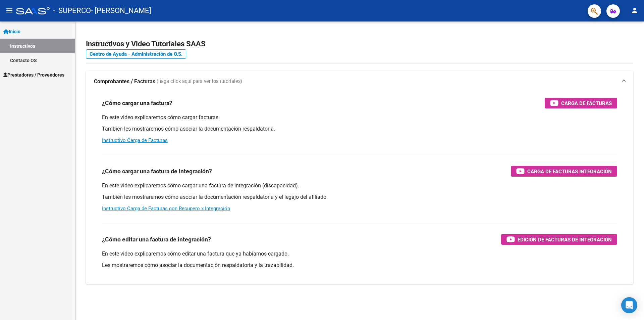 This screenshot has height=320, width=644. I want to click on button: Edición de Facturas de integración, so click(558, 239).